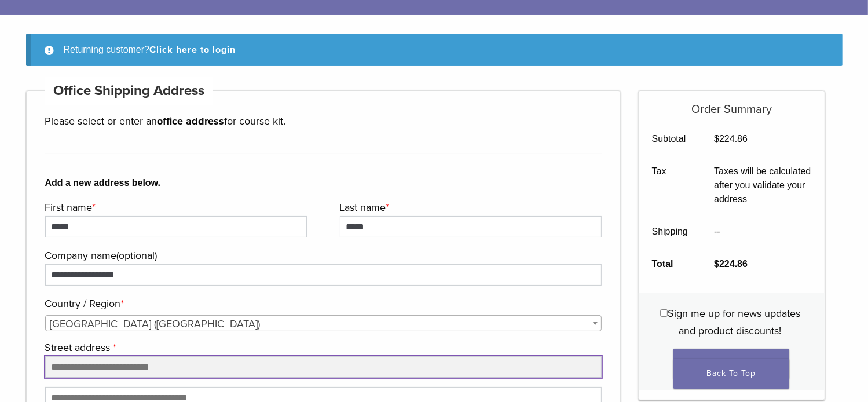  What do you see at coordinates (732, 374) in the screenshot?
I see `a: Back To Top` at bounding box center [732, 374].